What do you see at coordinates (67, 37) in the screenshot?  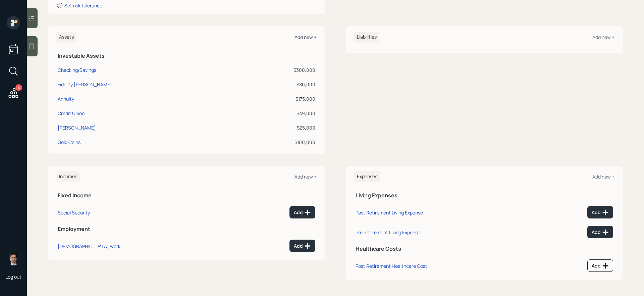 I see `h6: Assets` at bounding box center [67, 37].